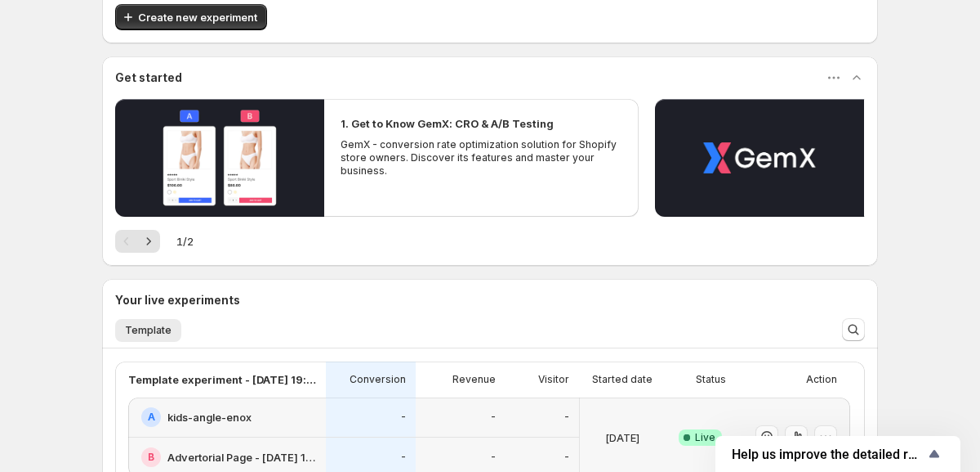  Describe the element at coordinates (151, 457) in the screenshot. I see `h2: B` at that location.